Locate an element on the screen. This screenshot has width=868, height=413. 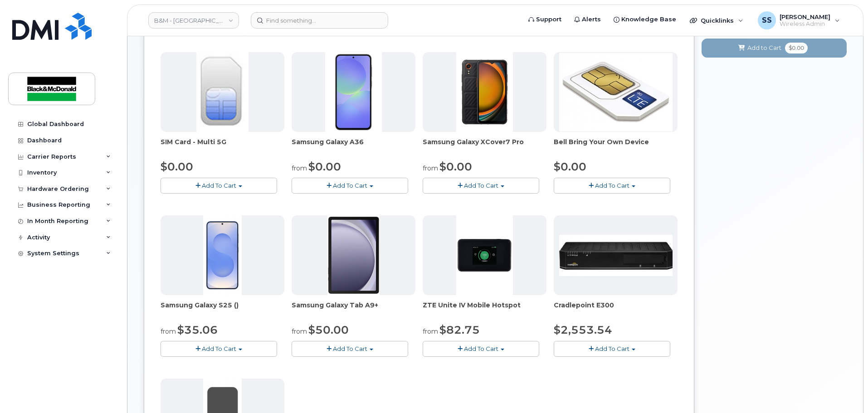
input: Find something... is located at coordinates (319, 20).